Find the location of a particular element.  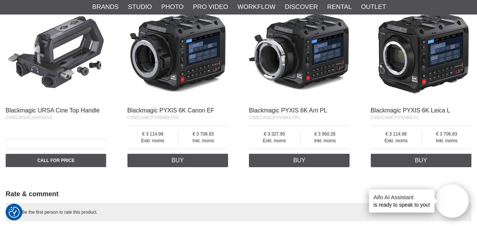

img: Blackmagic URSA Cine Top Handle is located at coordinates (56, 52).